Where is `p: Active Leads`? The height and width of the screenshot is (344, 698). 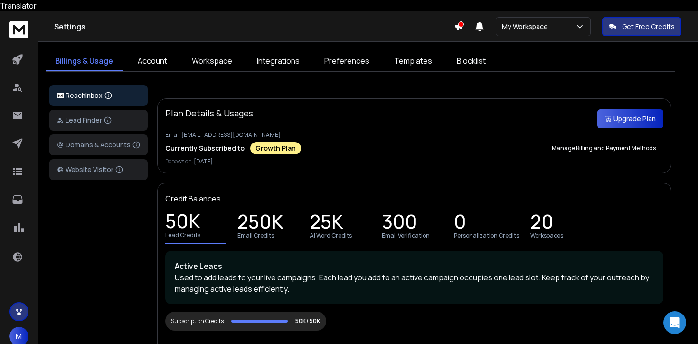
p: Active Leads is located at coordinates (414, 266).